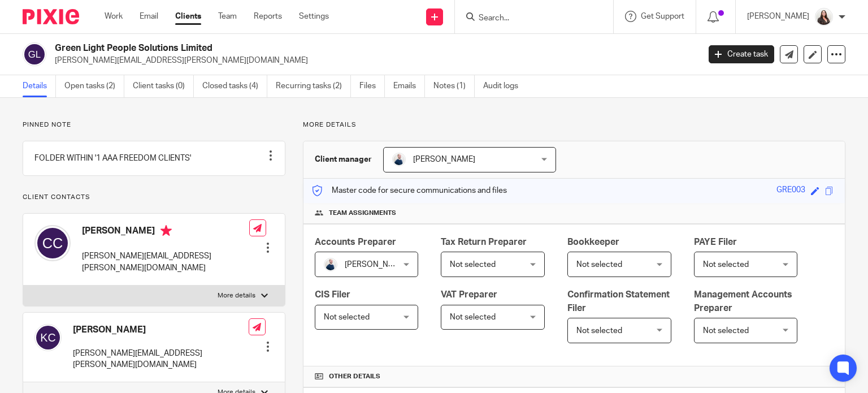 This screenshot has width=868, height=393. I want to click on p: Pinned note, so click(154, 125).